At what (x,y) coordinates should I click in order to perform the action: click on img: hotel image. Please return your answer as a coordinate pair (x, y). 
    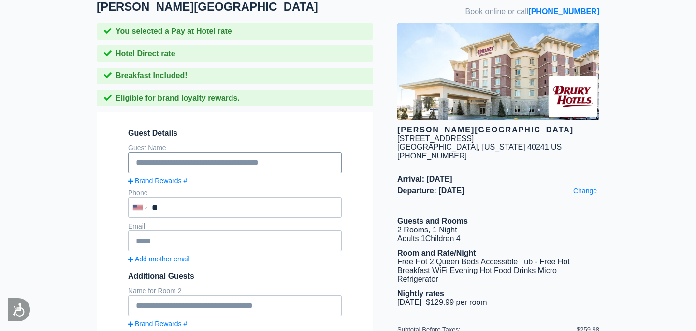
    Looking at the image, I should click on (498, 71).